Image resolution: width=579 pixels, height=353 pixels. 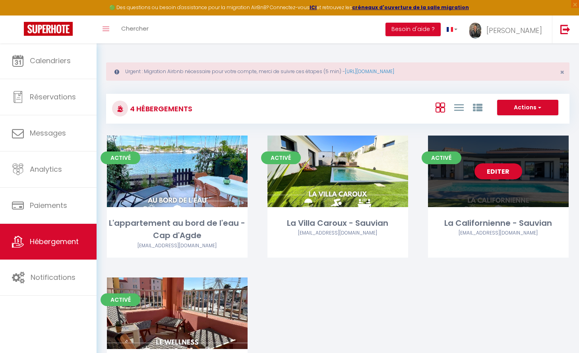 What do you see at coordinates (562, 72) in the screenshot?
I see `button: Close` at bounding box center [562, 72].